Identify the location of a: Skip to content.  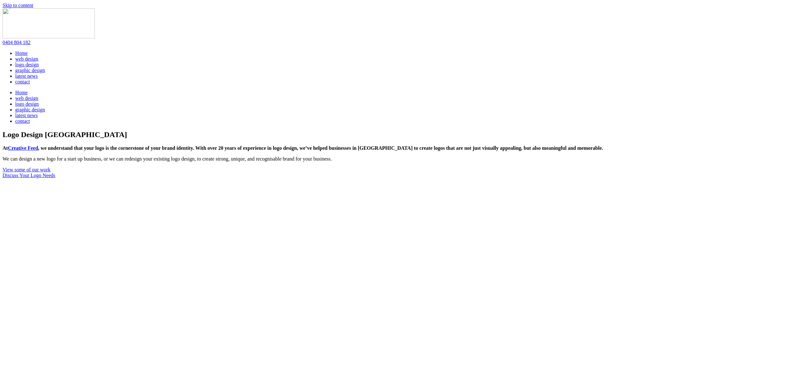
(18, 5).